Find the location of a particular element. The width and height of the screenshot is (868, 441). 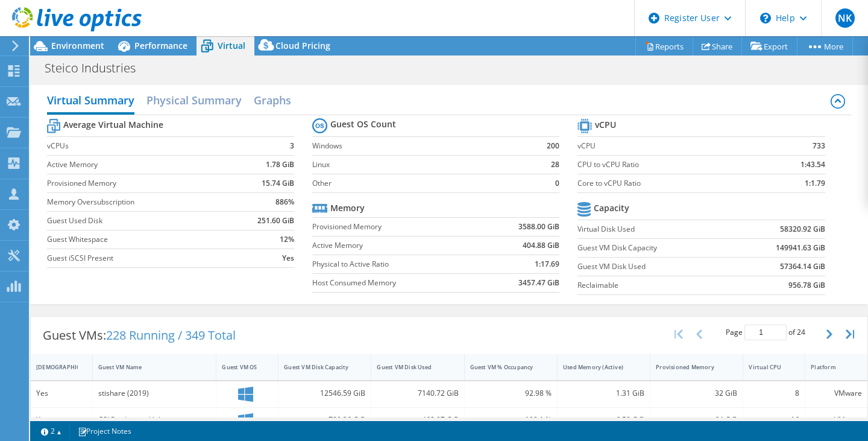

svg: \n is located at coordinates (765, 18).